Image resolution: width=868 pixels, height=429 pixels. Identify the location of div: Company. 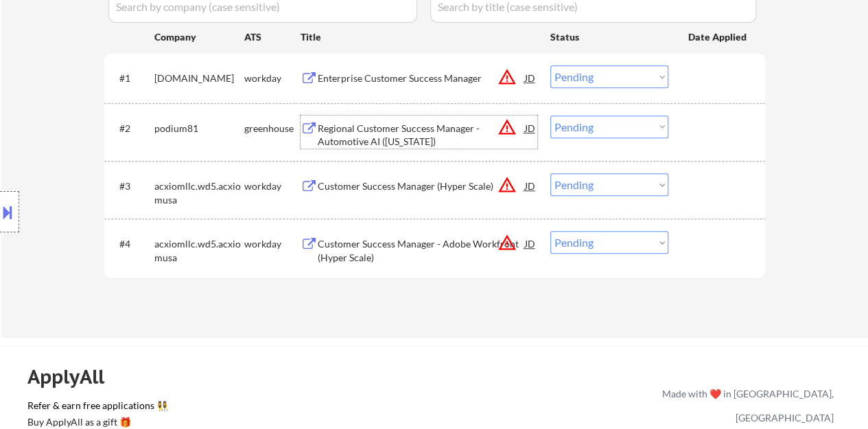
(199, 37).